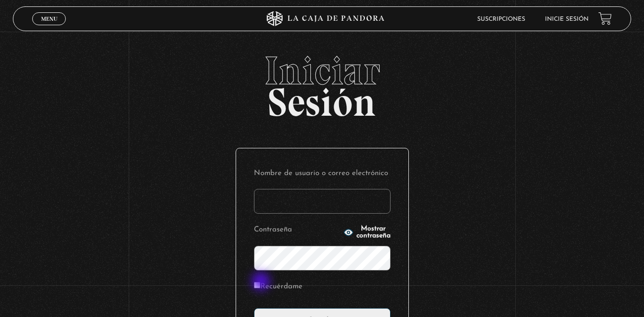  Describe the element at coordinates (257, 285) in the screenshot. I see `input: Recuérdame` at that location.